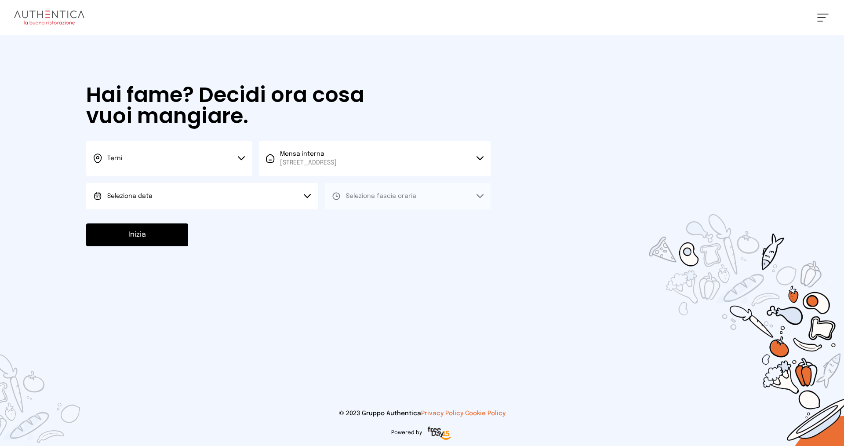 This screenshot has width=844, height=446. Describe the element at coordinates (238, 106) in the screenshot. I see `h1: Hai fame? Decidi ora cosa vuoi mangiare.` at that location.